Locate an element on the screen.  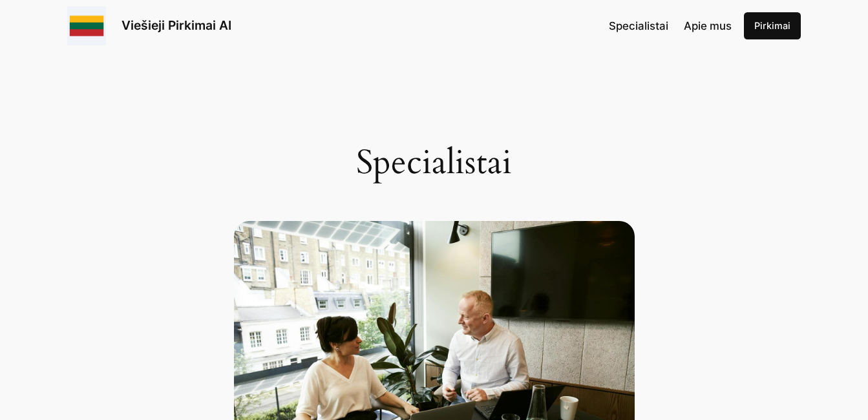
a: Pirkimai is located at coordinates (772, 26).